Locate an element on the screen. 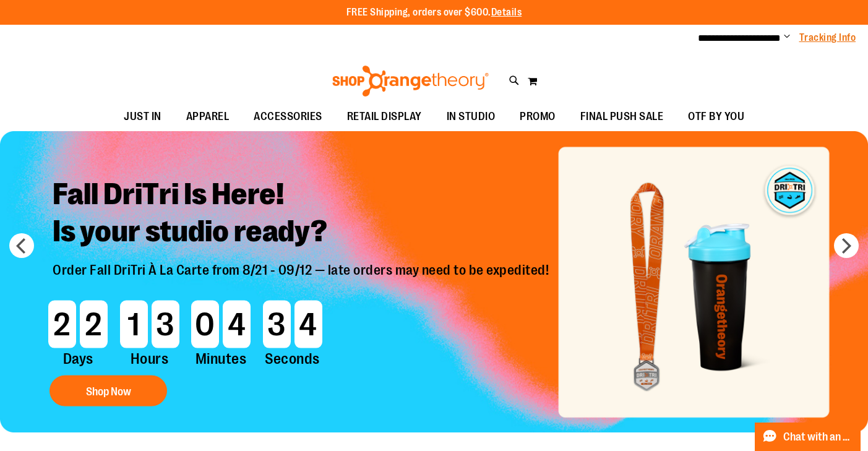  a: APPAREL is located at coordinates (208, 117).